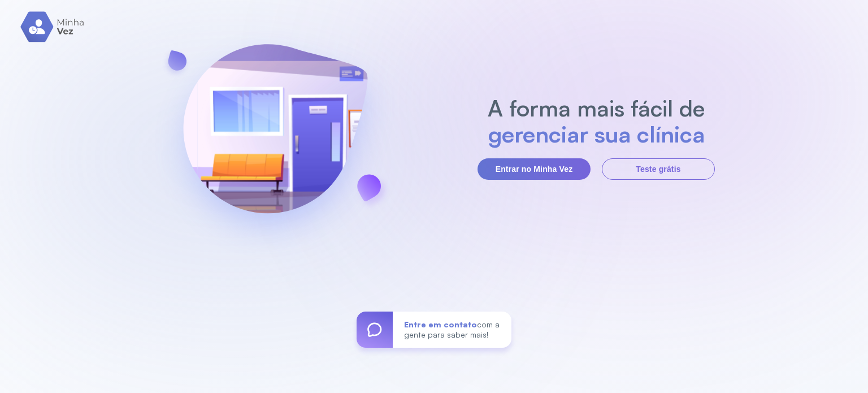  I want to click on h2: gerenciar sua clínica, so click(596, 134).